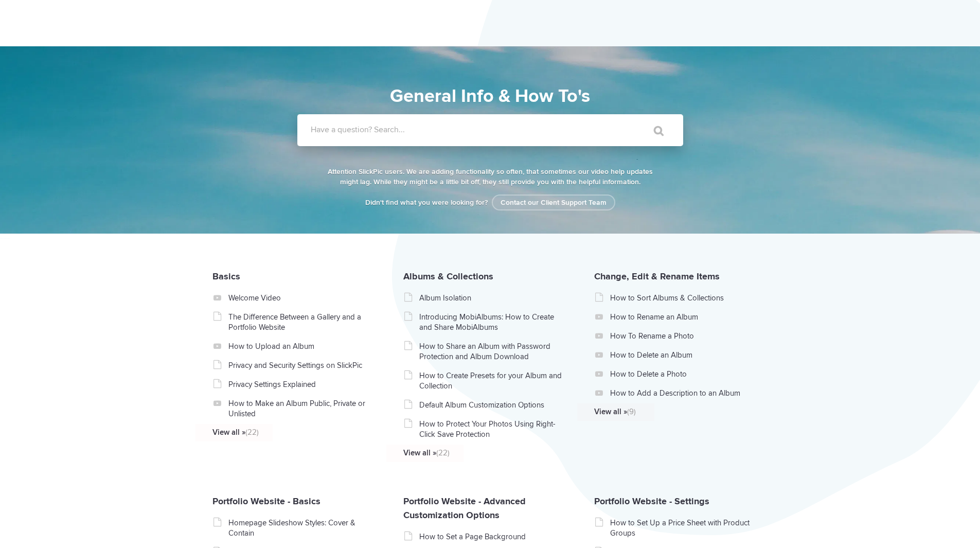 The image size is (980, 548). Describe the element at coordinates (490, 203) in the screenshot. I see `p: Didn't find what you were looking for?` at that location.